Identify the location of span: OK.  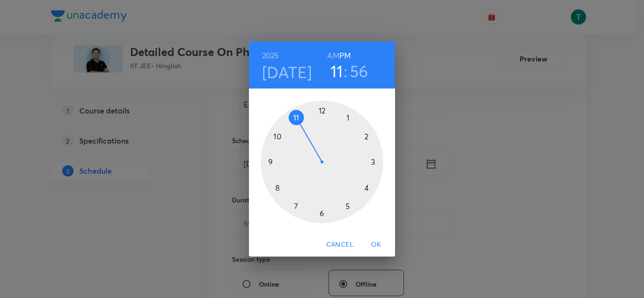
(377, 244).